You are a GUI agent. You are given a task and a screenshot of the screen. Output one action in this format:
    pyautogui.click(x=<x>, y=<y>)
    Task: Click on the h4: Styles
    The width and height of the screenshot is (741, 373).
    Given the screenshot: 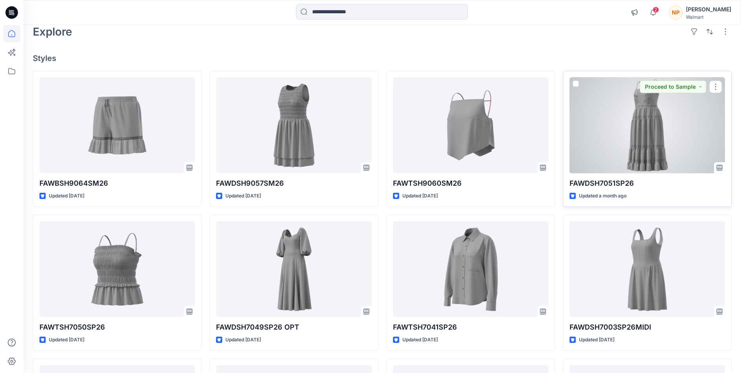 What is the action you would take?
    pyautogui.click(x=382, y=58)
    